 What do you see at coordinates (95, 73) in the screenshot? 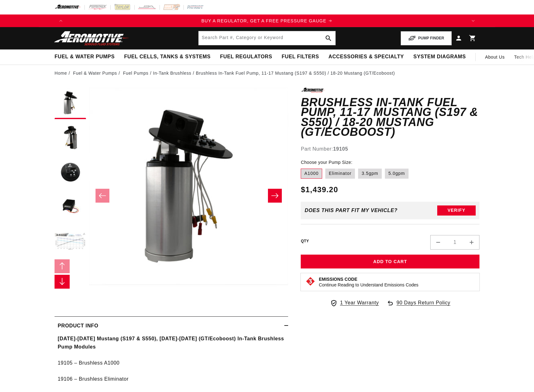
I see `a: Fuel & Water Pumps` at bounding box center [95, 73].